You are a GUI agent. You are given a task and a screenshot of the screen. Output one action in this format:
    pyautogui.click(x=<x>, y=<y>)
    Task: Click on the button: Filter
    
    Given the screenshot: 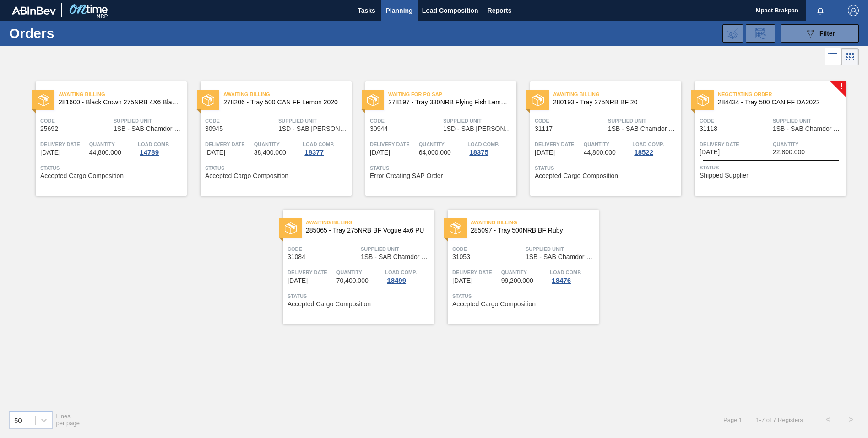 What is the action you would take?
    pyautogui.click(x=820, y=33)
    